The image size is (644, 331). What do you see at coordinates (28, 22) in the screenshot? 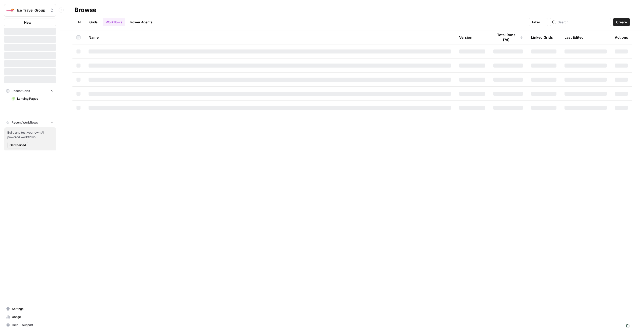
I see `span: New` at bounding box center [28, 22].